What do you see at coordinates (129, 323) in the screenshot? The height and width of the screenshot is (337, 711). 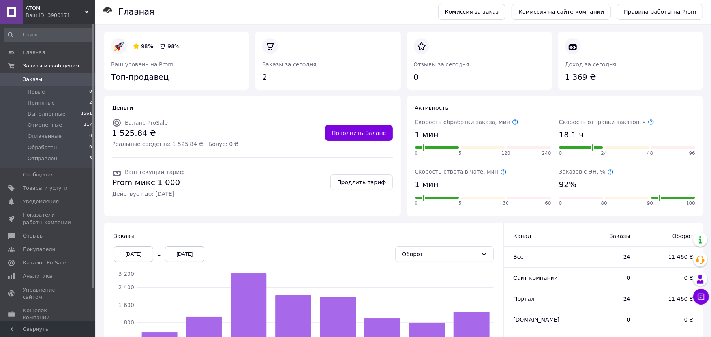 I see `tspan: 800` at bounding box center [129, 323].